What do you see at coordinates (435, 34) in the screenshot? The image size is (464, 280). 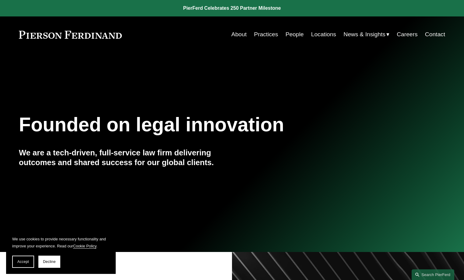 I see `a: Contact` at bounding box center [435, 34].